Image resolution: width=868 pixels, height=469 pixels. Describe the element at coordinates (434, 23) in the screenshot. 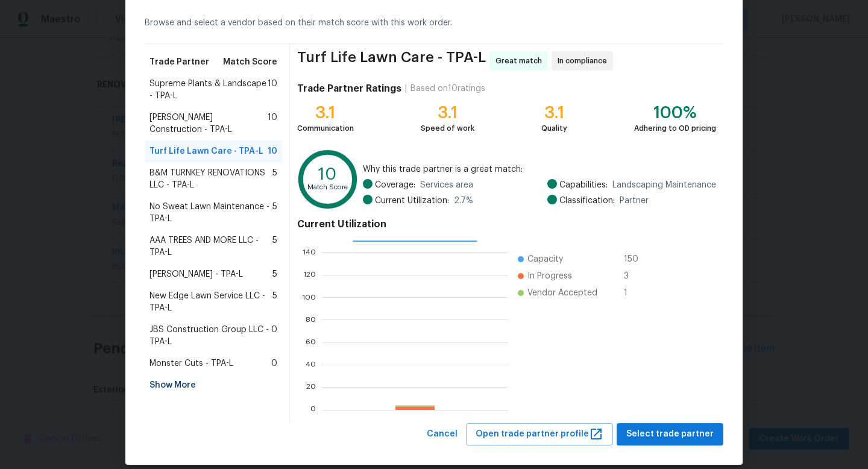

I see `div: Browse and select a vendor based on their match score with this work order.` at that location.